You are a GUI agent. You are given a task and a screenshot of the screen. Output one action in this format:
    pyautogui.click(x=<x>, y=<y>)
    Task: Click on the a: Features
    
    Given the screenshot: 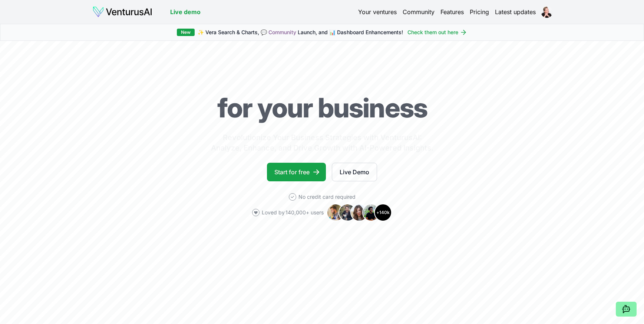 What is the action you would take?
    pyautogui.click(x=452, y=12)
    